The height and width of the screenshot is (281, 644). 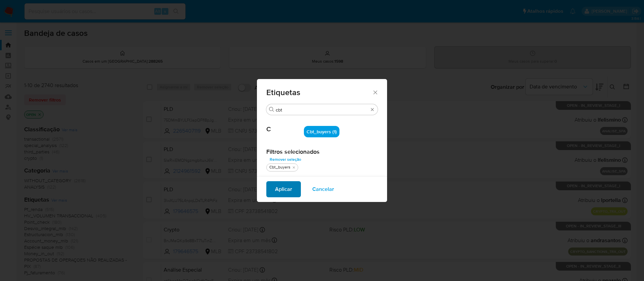 I want to click on button: tirar Cbt_buyers, so click(x=294, y=168).